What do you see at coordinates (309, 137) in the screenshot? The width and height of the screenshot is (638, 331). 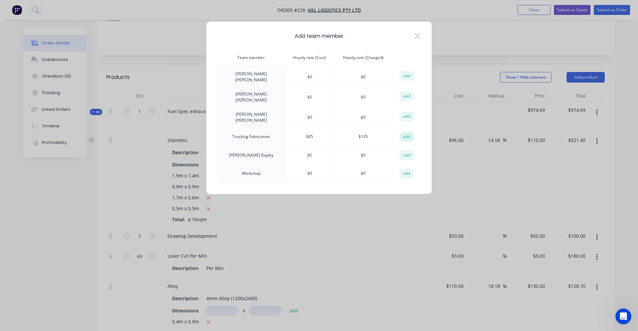 I see `td: $ 85` at bounding box center [309, 137].